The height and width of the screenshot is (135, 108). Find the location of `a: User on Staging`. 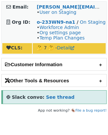

a: User on Staging is located at coordinates (58, 12).